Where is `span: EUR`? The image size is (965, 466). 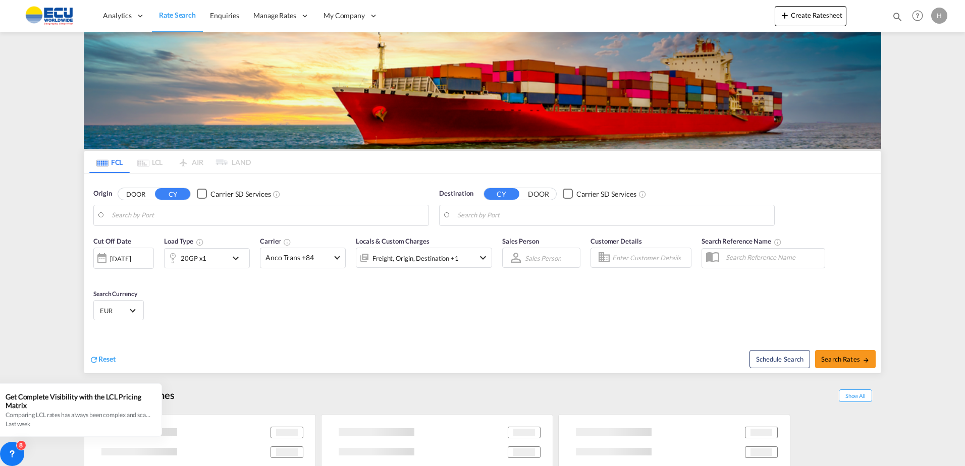
span: EUR is located at coordinates (114, 311).